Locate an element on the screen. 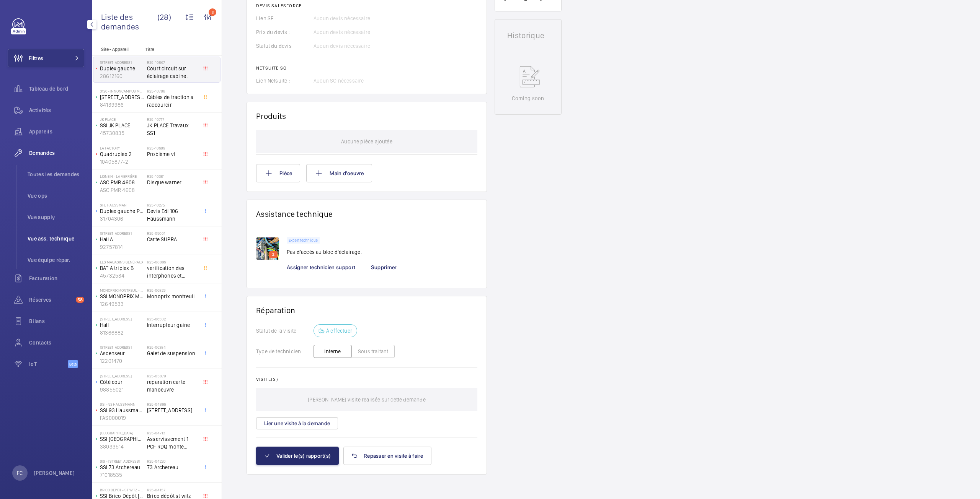 The image size is (980, 499). p: SSI 73 Archereau is located at coordinates (122, 467).